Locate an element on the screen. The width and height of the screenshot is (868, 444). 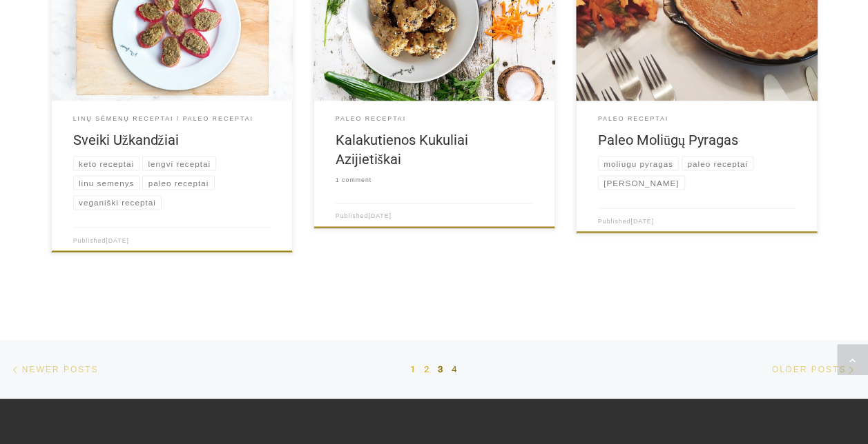
span: Linų sėmenų receptai is located at coordinates (123, 118).